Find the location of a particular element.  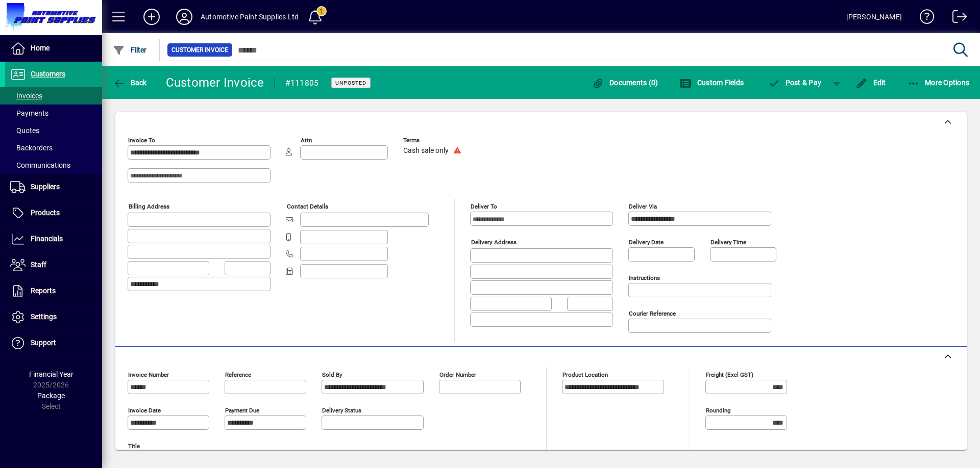

span: Documents (0) is located at coordinates (625, 83).